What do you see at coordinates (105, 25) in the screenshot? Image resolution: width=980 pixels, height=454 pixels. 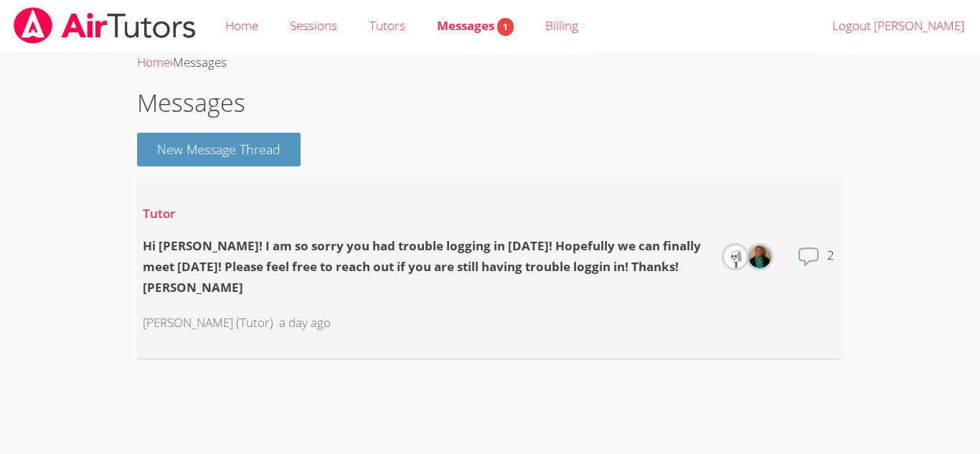 I see `img: airtutors_banner-c4298cdbf04f3fff15de1276eac7730deb9818008684d7c2e4769d2f7ddbe033.png` at bounding box center [105, 25].